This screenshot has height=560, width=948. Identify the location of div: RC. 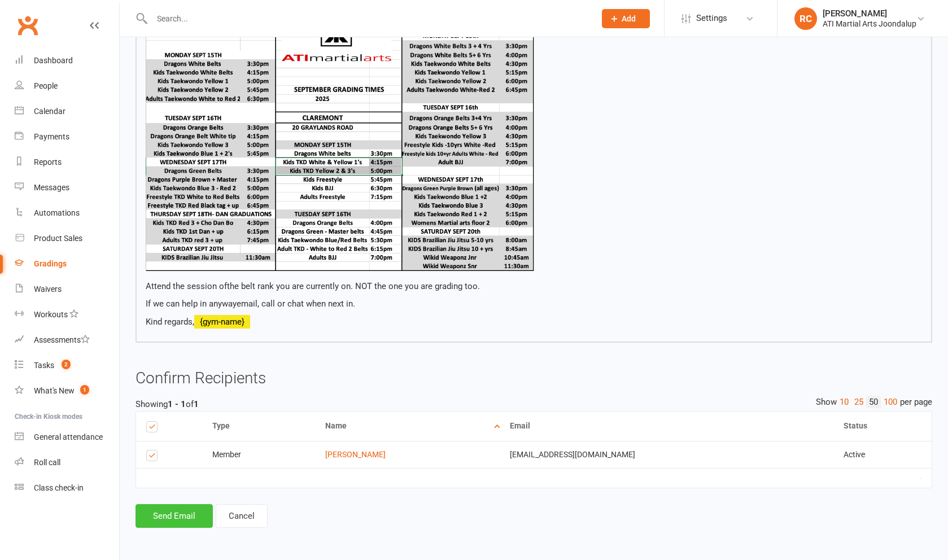
(806, 19).